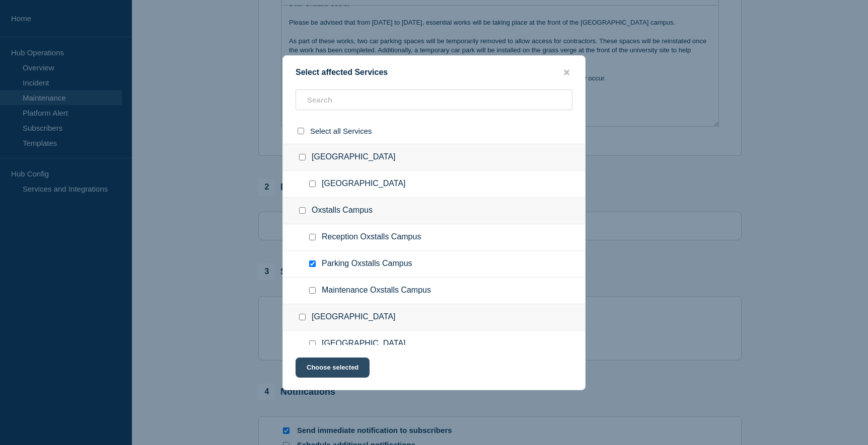  I want to click on div: Oxstalls Campus, so click(434, 211).